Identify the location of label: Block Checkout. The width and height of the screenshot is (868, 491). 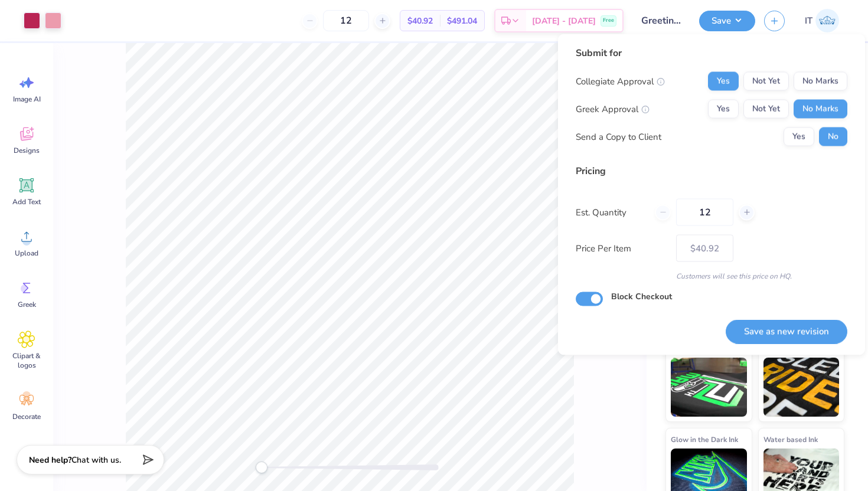
(641, 297).